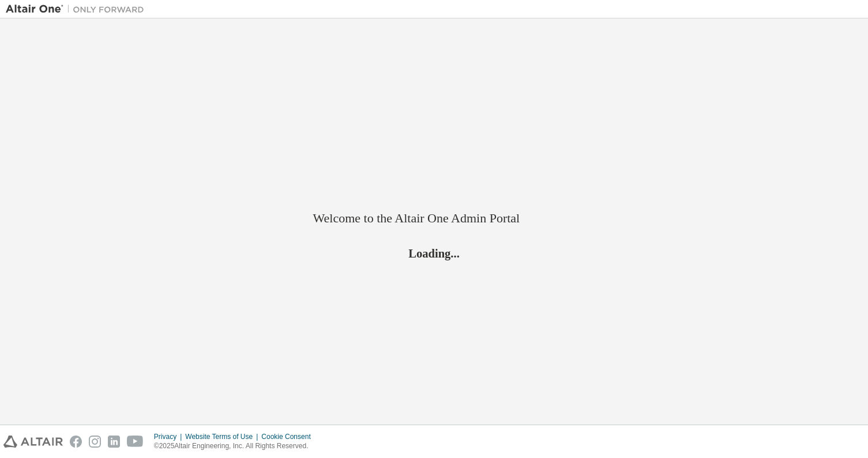 Image resolution: width=868 pixels, height=458 pixels. Describe the element at coordinates (170, 437) in the screenshot. I see `div: Privacy` at that location.